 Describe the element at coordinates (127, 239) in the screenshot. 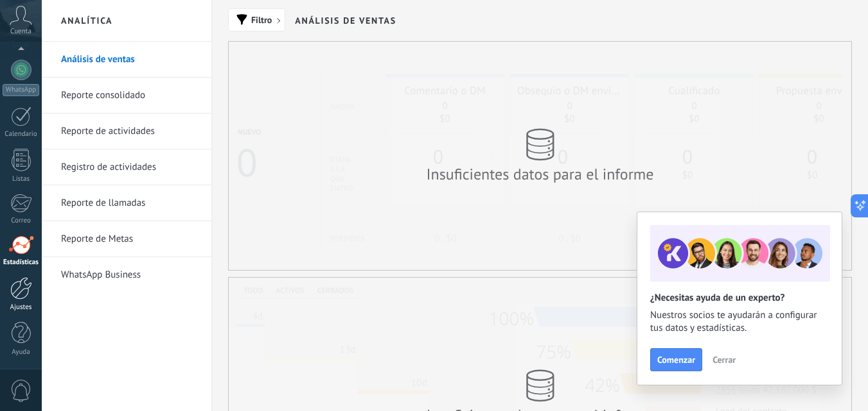

I see `li: Reporte de Metas` at that location.